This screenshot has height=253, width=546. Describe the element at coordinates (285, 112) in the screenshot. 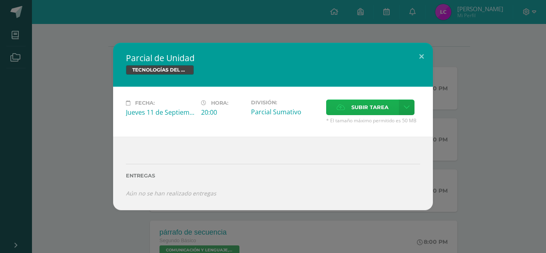

I see `div: Parcial Sumativo` at that location.